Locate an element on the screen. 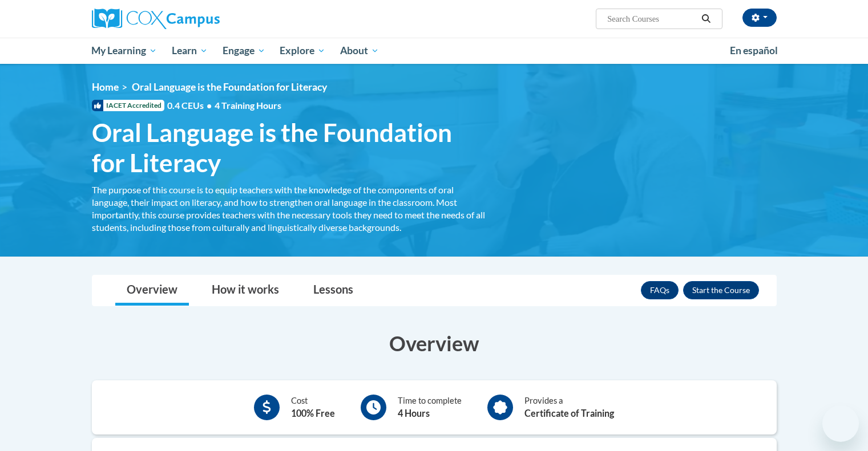  b: 4 Hours is located at coordinates (413, 413).